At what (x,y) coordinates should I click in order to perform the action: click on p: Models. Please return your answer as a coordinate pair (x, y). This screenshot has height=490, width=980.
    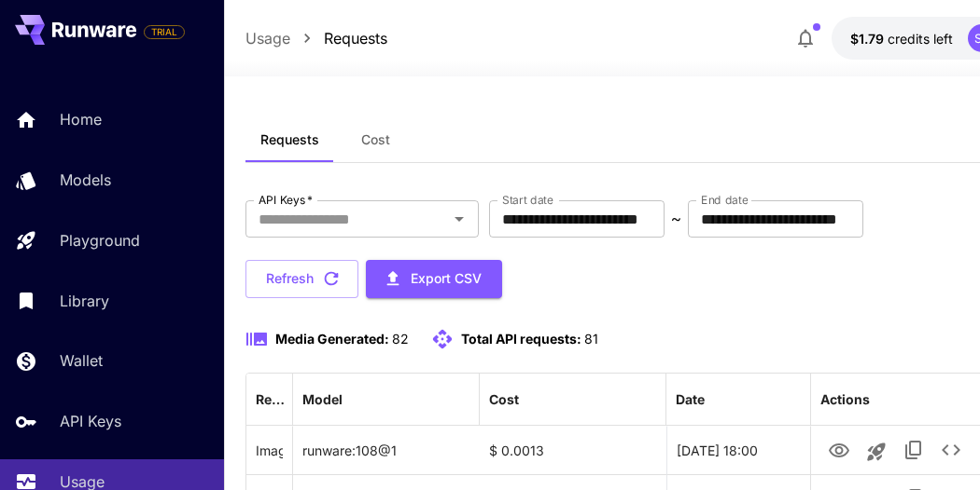
    Looking at the image, I should click on (85, 180).